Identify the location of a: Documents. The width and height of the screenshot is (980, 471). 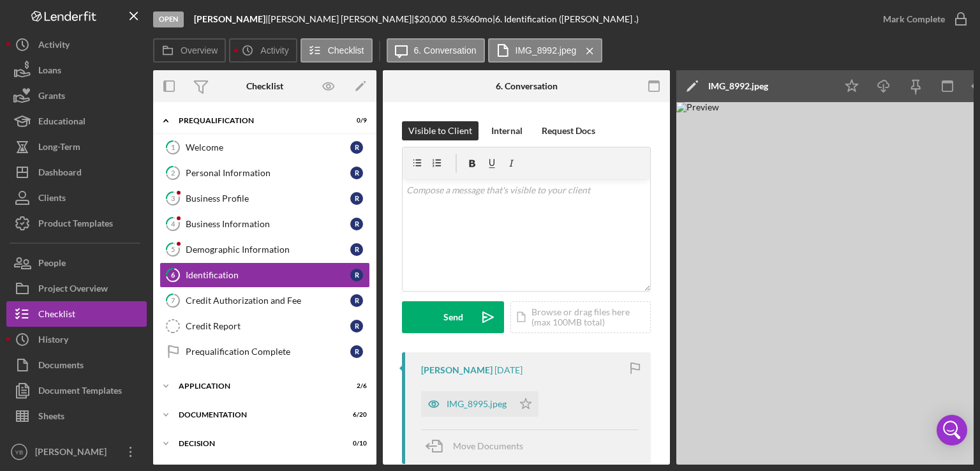
(76, 365).